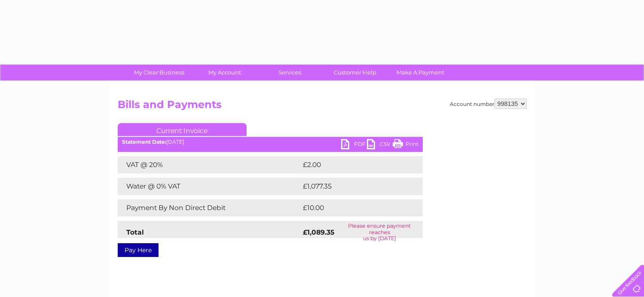 This screenshot has width=644, height=297. I want to click on a: My Clear Business, so click(159, 73).